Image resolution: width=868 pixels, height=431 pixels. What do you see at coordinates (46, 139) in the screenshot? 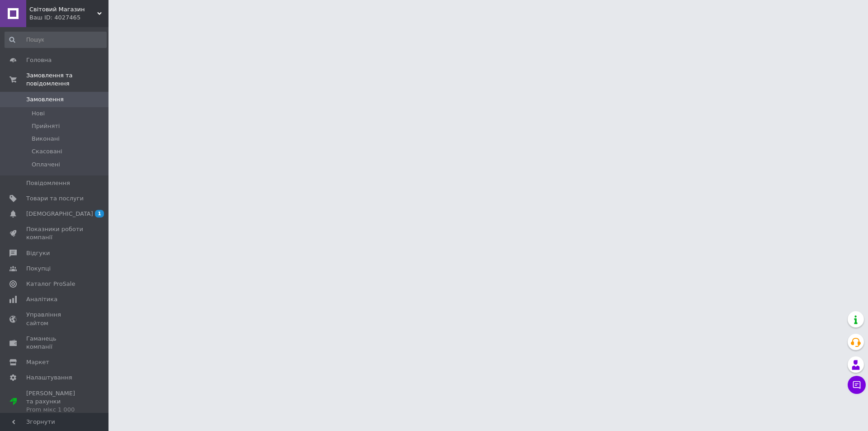
I see `span: Виконані` at bounding box center [46, 139].